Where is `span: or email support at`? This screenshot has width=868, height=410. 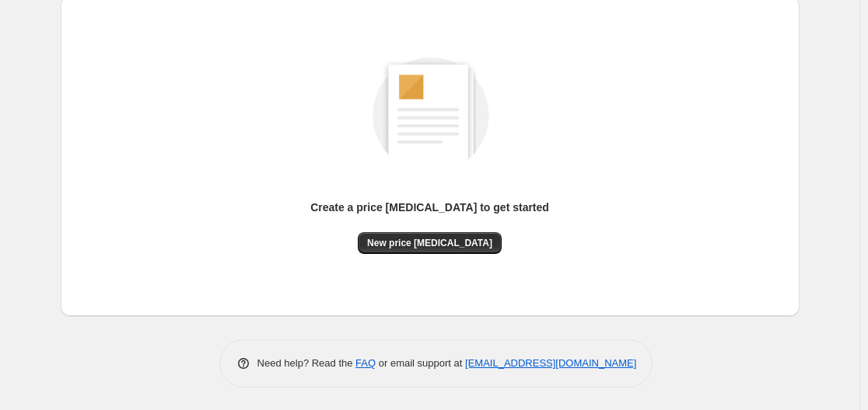 span: or email support at is located at coordinates (420, 363).